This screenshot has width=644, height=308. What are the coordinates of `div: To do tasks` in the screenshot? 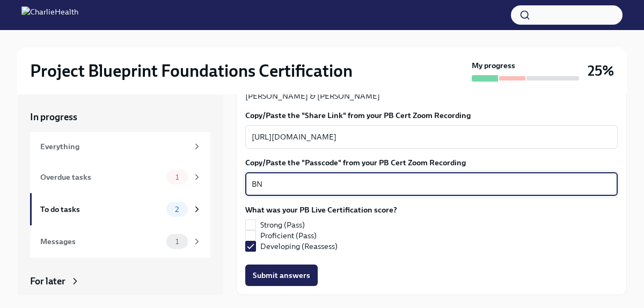 It's located at (101, 210).